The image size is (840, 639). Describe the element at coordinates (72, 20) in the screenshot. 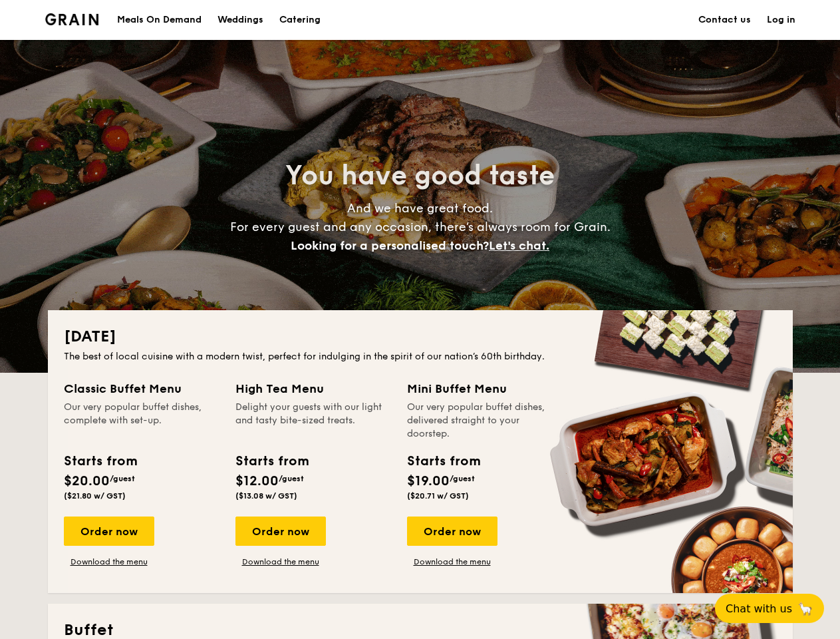

I see `a: Logotype` at that location.